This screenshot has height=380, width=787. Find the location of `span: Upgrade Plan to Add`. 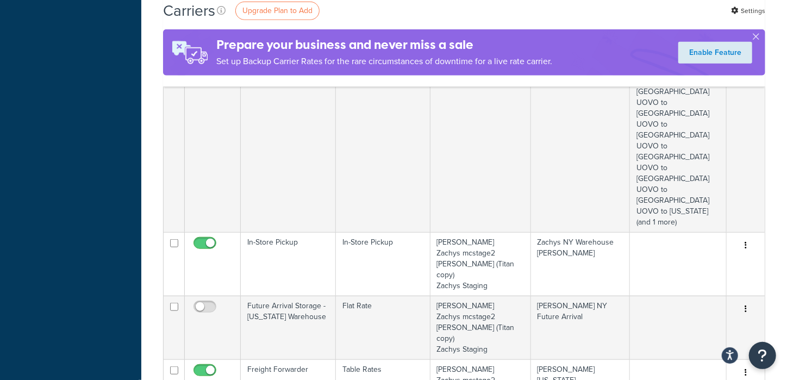

span: Upgrade Plan to Add is located at coordinates (277, 10).